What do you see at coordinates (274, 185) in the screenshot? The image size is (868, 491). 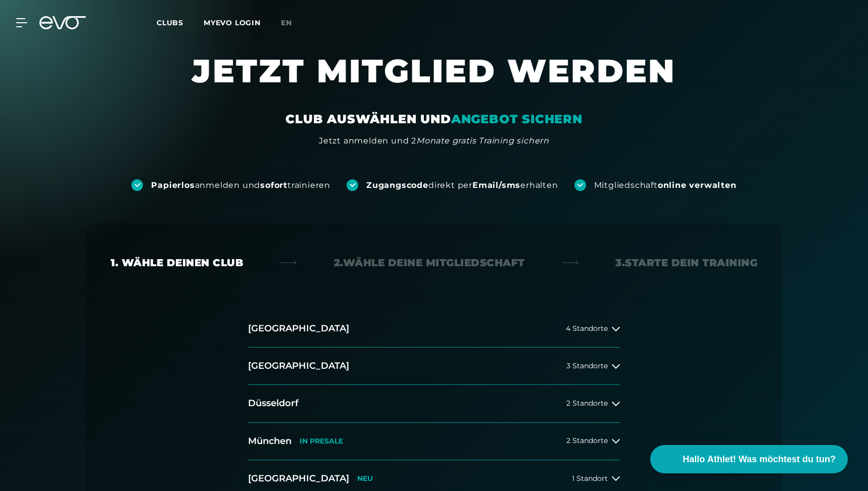 I see `strong: sofort` at bounding box center [274, 185].